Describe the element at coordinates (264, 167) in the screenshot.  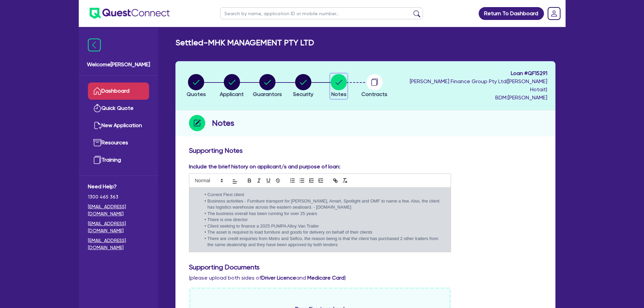
I see `label: Include the brief history on applicant/s and purpose of loan:` at that location.